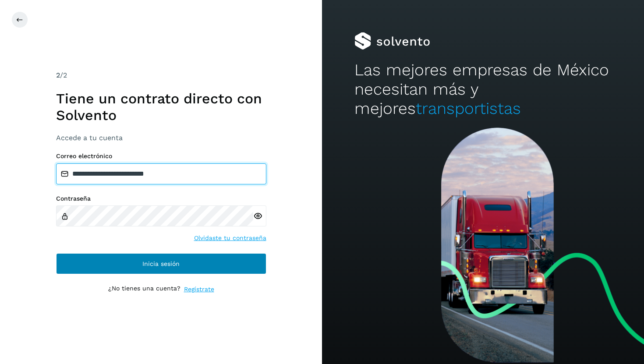  What do you see at coordinates (199, 289) in the screenshot?
I see `a: Regístrate` at bounding box center [199, 289].